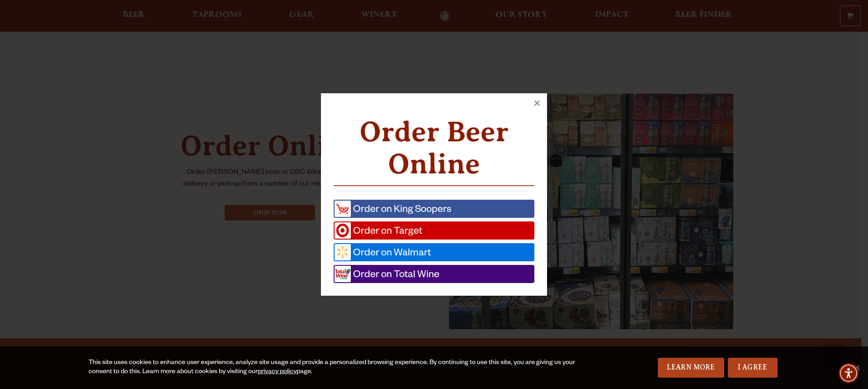 The width and height of the screenshot is (868, 389). What do you see at coordinates (434, 230) in the screenshot?
I see `a: Order on Target (opens in a new window)` at bounding box center [434, 230].